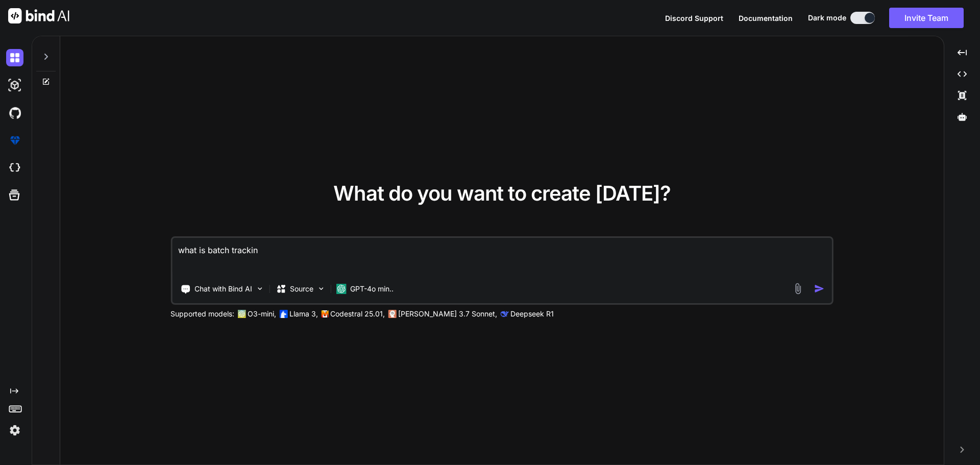 Image resolution: width=980 pixels, height=465 pixels. Describe the element at coordinates (15, 85) in the screenshot. I see `img: darkAi-studio` at that location.